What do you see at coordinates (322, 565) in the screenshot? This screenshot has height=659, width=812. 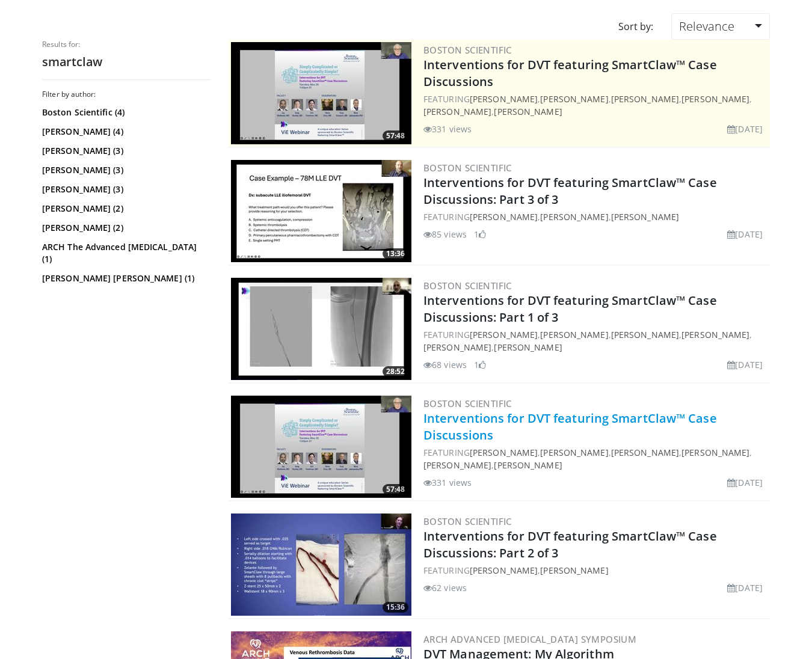 I see `a: 15:36` at bounding box center [322, 565].